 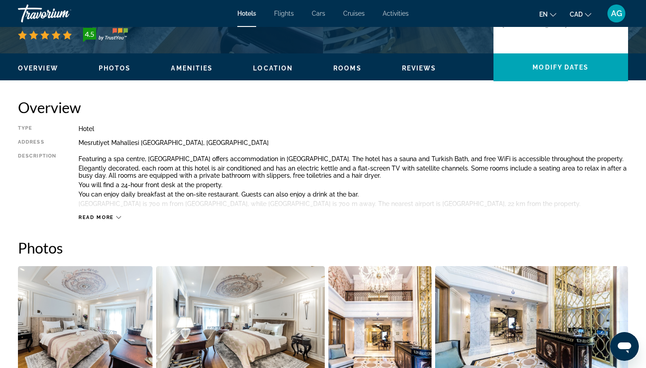 What do you see at coordinates (37, 143) in the screenshot?
I see `div: Address` at bounding box center [37, 143].